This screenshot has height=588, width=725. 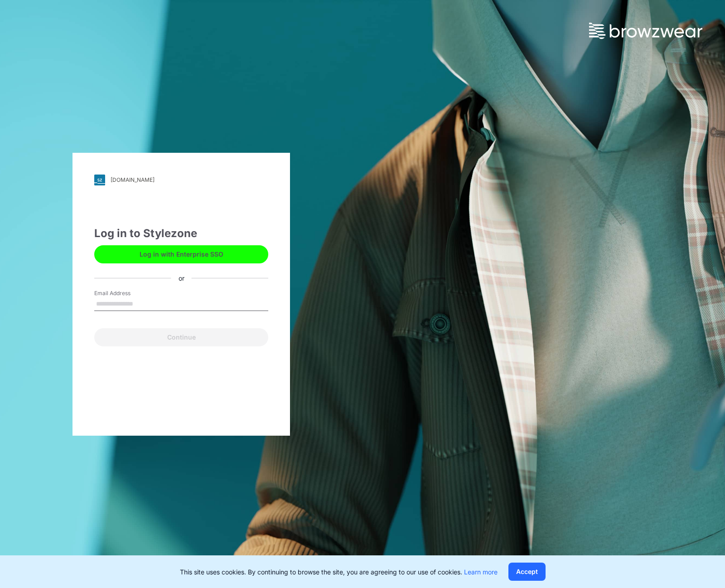 What do you see at coordinates (126, 293) in the screenshot?
I see `label: Email Address` at bounding box center [126, 293].